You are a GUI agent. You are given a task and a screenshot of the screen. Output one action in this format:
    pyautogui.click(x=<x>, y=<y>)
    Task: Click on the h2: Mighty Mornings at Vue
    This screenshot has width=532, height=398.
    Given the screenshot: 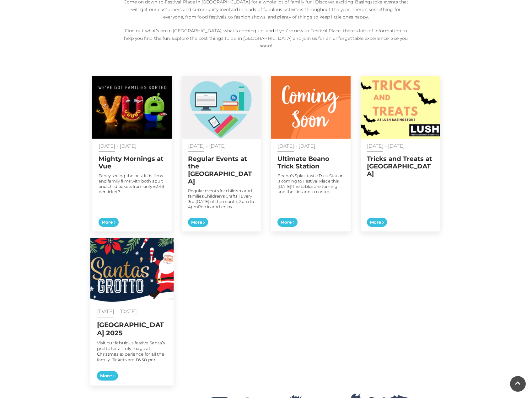 What is the action you would take?
    pyautogui.click(x=132, y=163)
    